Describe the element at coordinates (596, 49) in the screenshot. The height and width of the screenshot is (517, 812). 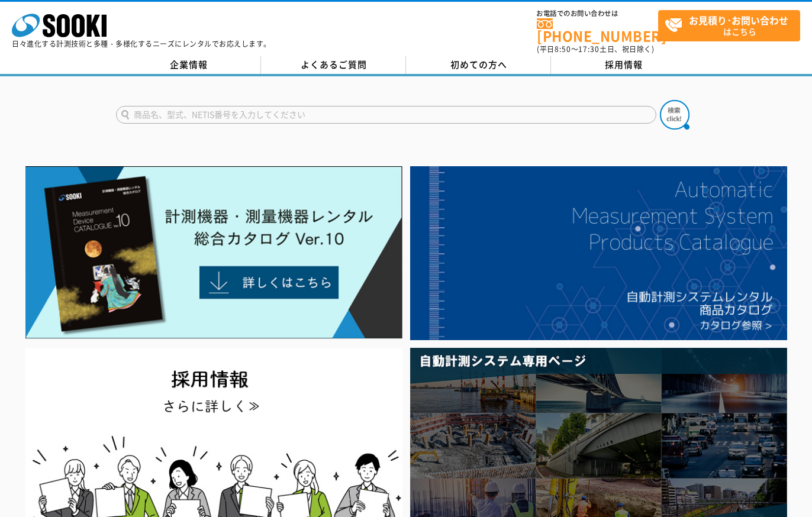
I see `span: (平日 ～ 土日、祝日除く)` at that location.